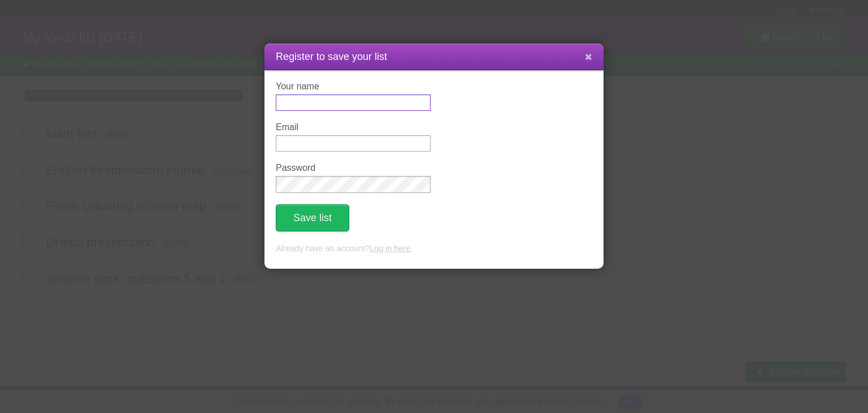  What do you see at coordinates (390, 248) in the screenshot?
I see `a: Log in here` at bounding box center [390, 248].